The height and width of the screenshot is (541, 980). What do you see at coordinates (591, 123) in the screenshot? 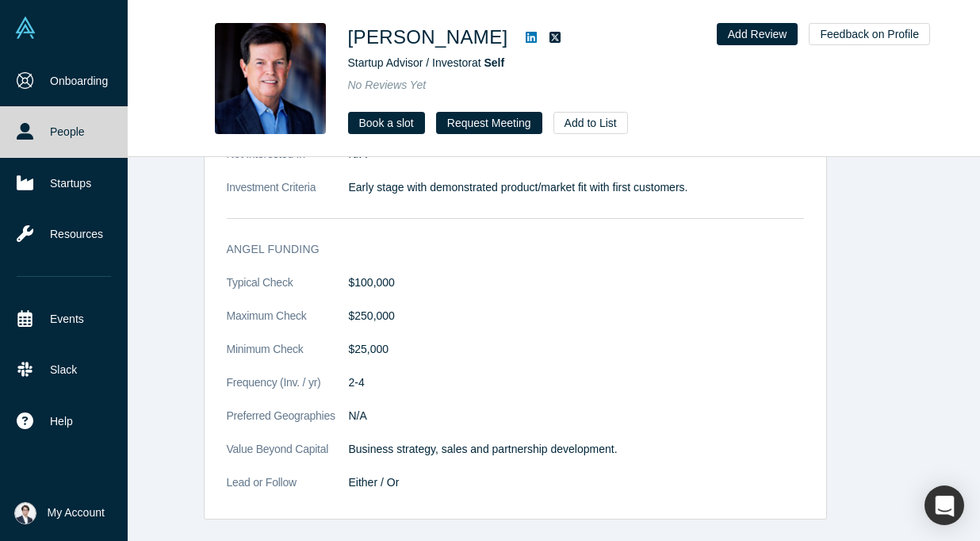
I see `button: Add to List` at bounding box center [591, 123].